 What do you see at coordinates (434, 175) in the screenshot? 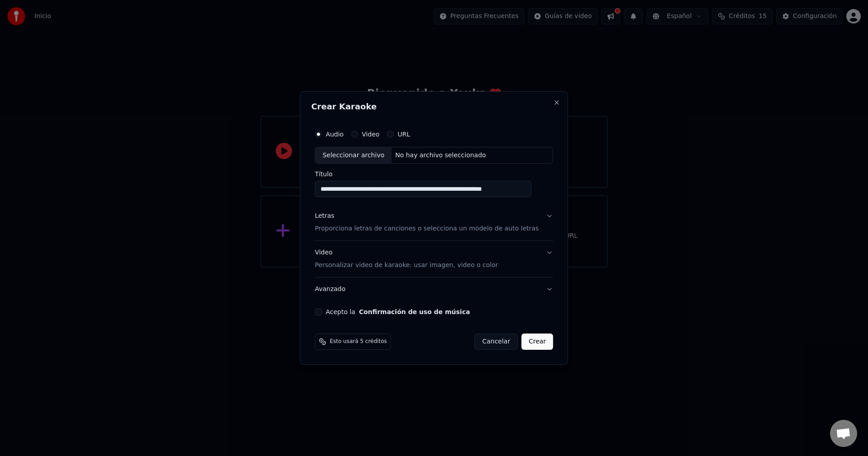
I see `label: Título` at bounding box center [434, 175].